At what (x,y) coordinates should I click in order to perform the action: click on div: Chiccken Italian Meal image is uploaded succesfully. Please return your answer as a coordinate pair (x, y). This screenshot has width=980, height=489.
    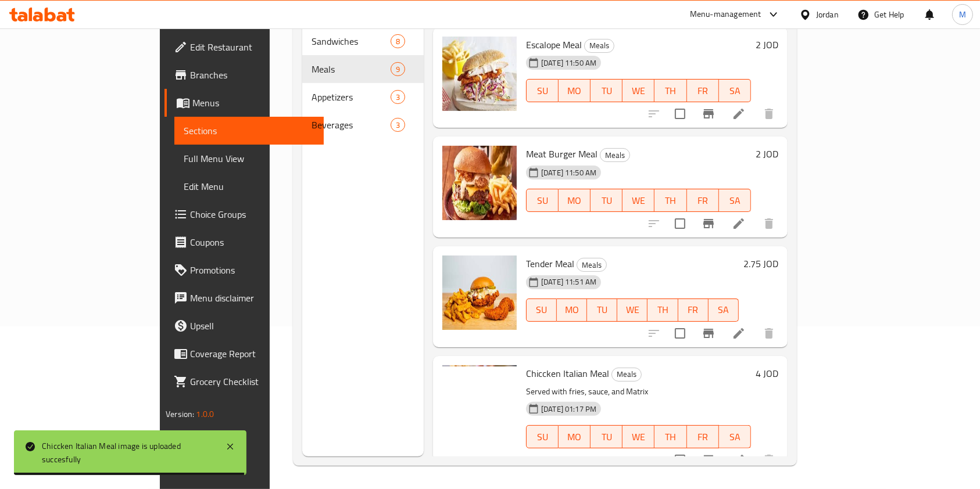
    Looking at the image, I should click on (128, 452).